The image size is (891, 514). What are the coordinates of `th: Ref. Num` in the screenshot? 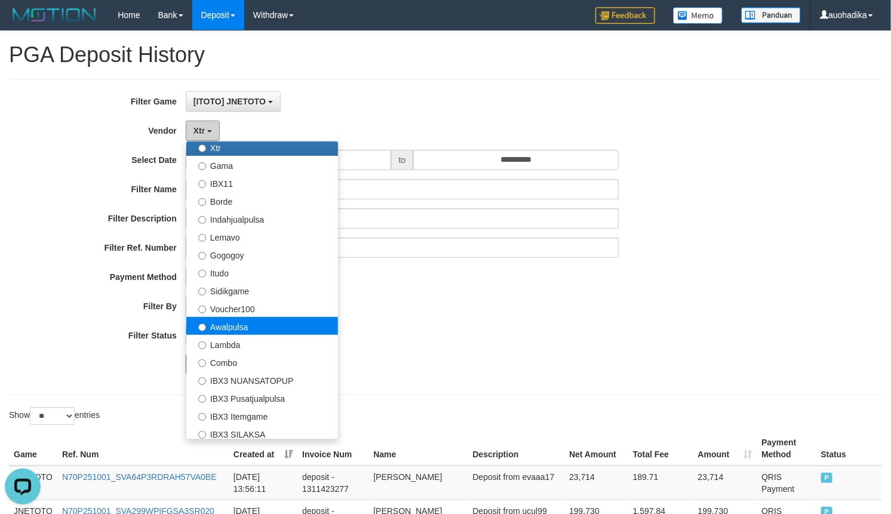 It's located at (143, 449).